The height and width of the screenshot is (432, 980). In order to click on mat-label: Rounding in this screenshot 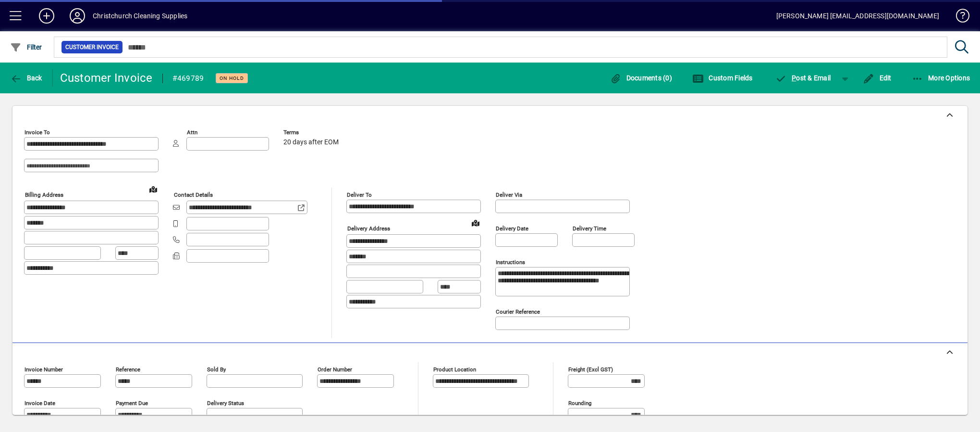, I will do `click(580, 403)`.